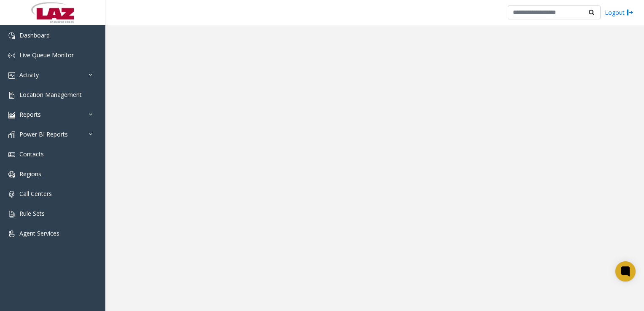 Image resolution: width=644 pixels, height=311 pixels. I want to click on span: Contacts, so click(32, 154).